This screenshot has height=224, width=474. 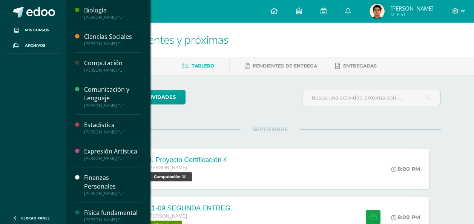 What do you see at coordinates (187, 160) in the screenshot?
I see `div: 4. Proyecto Certificación 4` at bounding box center [187, 160].